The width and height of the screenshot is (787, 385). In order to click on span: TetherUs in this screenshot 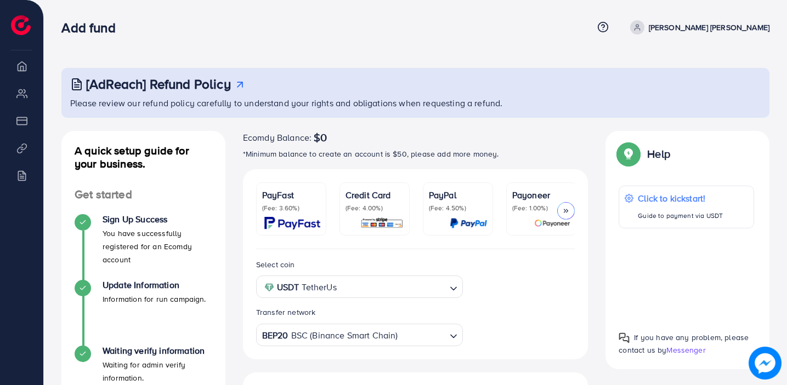, I will do `click(319, 287)`.